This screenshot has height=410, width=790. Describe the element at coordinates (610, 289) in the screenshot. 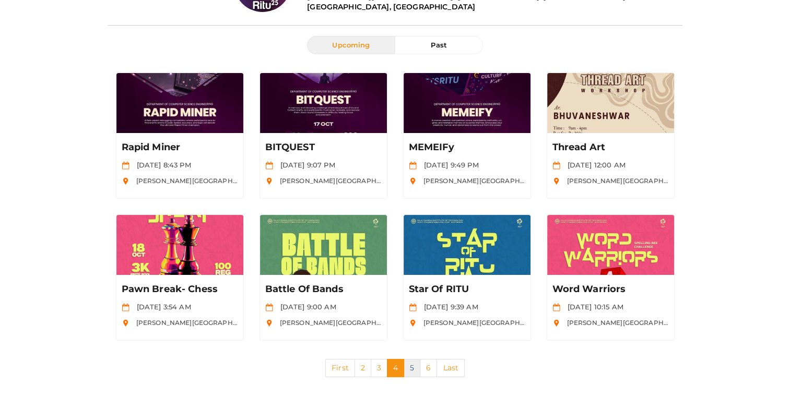

I see `p: Word Warriors` at that location.